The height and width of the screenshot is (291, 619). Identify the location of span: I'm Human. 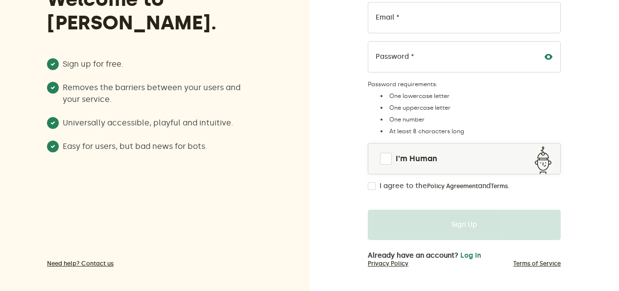
(416, 159).